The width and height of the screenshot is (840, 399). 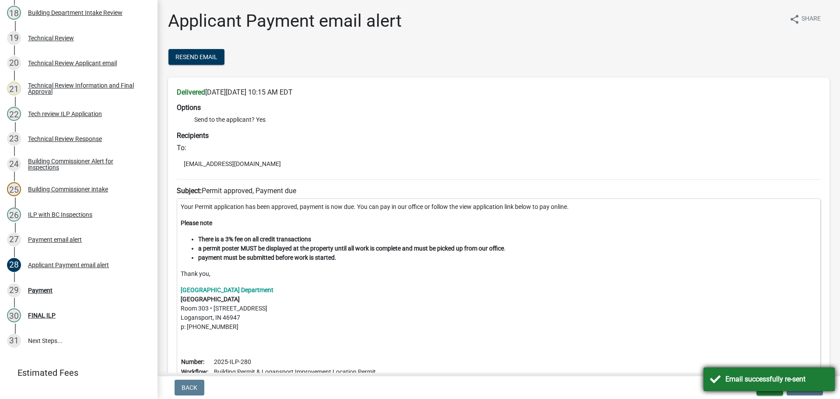 What do you see at coordinates (75, 13) in the screenshot?
I see `div: Building Department Intake Review` at bounding box center [75, 13].